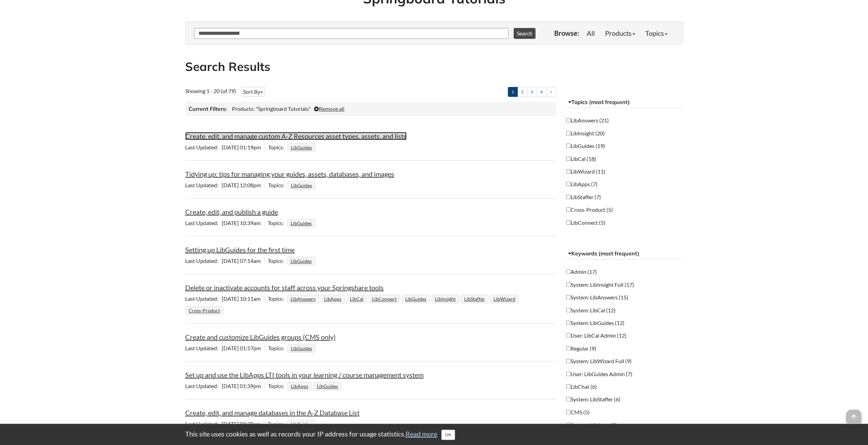  Describe the element at coordinates (586, 222) in the screenshot. I see `label: LibConnect (5)` at that location.